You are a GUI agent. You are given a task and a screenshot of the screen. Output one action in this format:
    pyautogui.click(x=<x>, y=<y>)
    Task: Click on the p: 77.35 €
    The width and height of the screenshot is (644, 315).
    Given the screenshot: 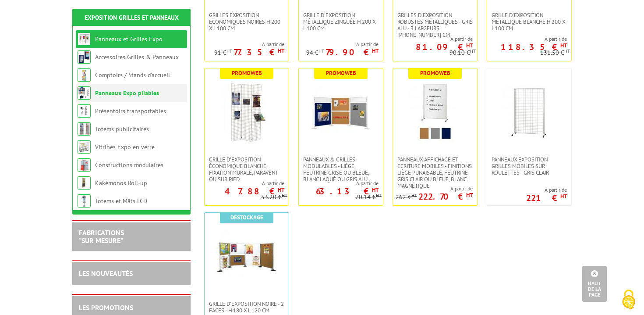 What is the action you would take?
    pyautogui.click(x=259, y=52)
    